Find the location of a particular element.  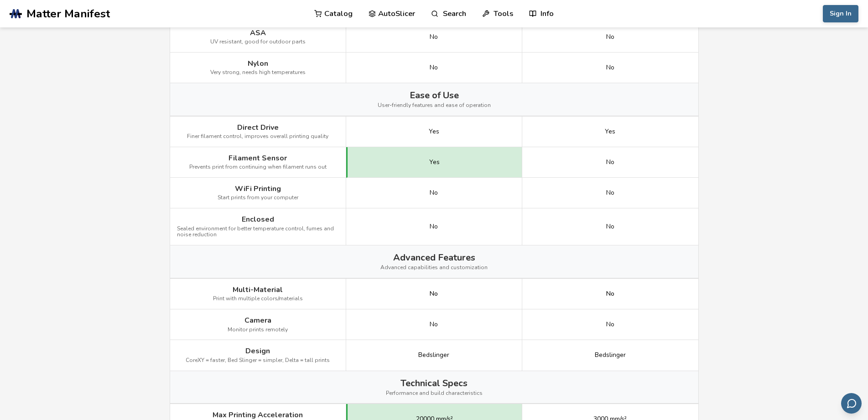

span: Technical Specs is located at coordinates (434, 383).